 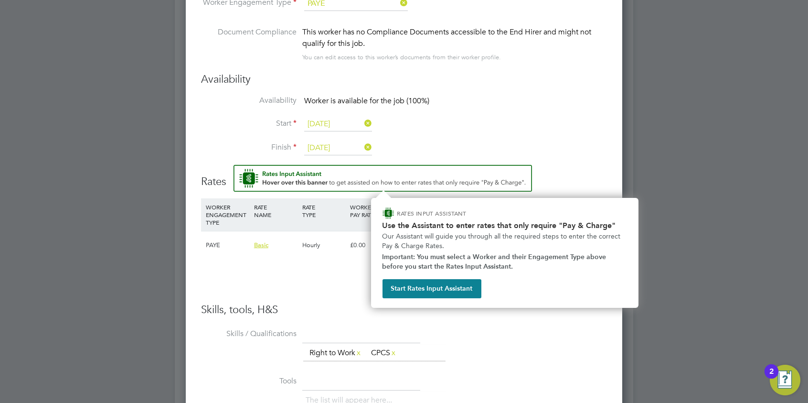 I want to click on div: PAYE, so click(x=227, y=245).